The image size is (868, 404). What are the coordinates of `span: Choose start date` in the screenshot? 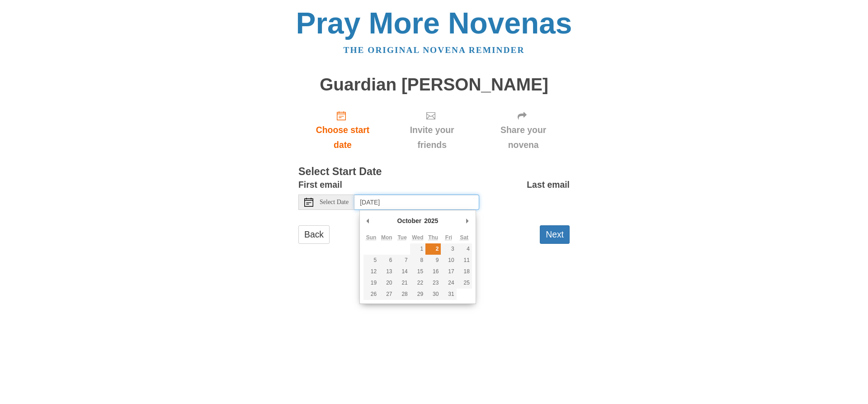 It's located at (343, 138).